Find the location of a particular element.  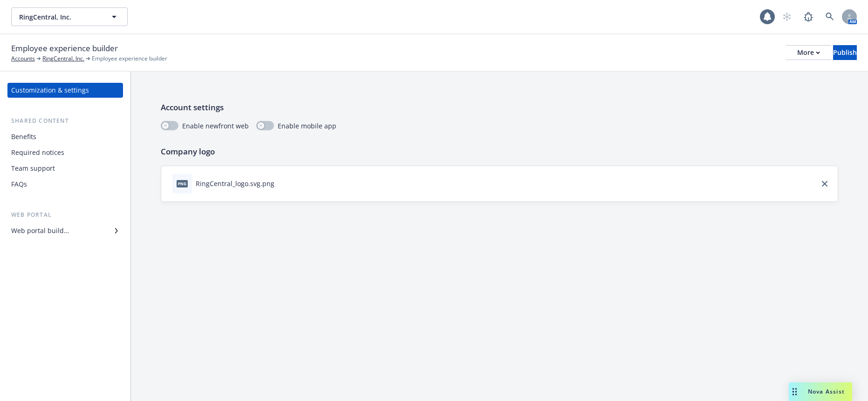

div: Web portal builder is located at coordinates (40, 231).